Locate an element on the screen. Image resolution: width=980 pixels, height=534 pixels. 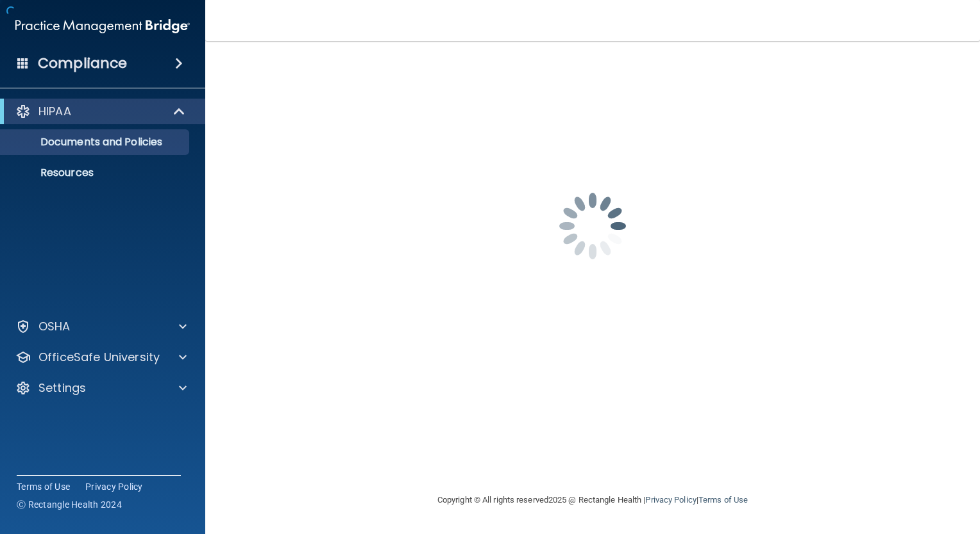
img: spinner.e123f6fc.gif is located at coordinates (593, 226).